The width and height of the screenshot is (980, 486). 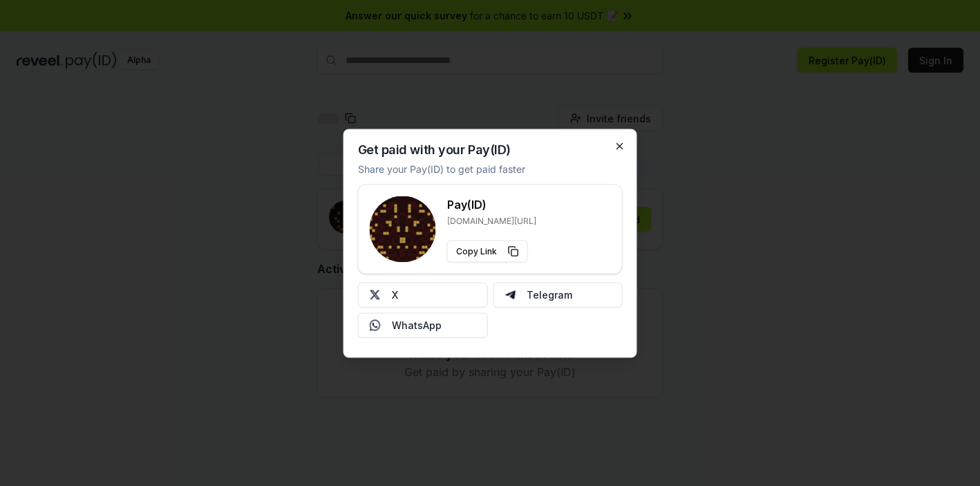 I want to click on button: WhatsApp, so click(x=423, y=325).